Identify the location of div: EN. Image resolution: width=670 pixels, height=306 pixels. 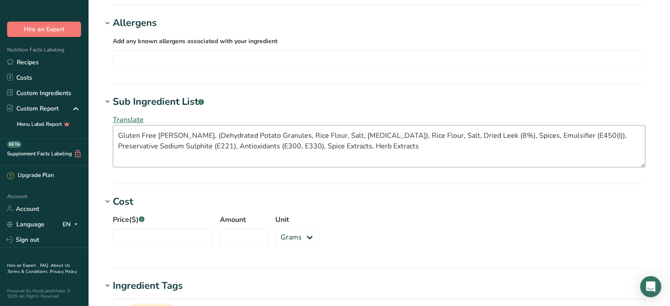
(72, 224).